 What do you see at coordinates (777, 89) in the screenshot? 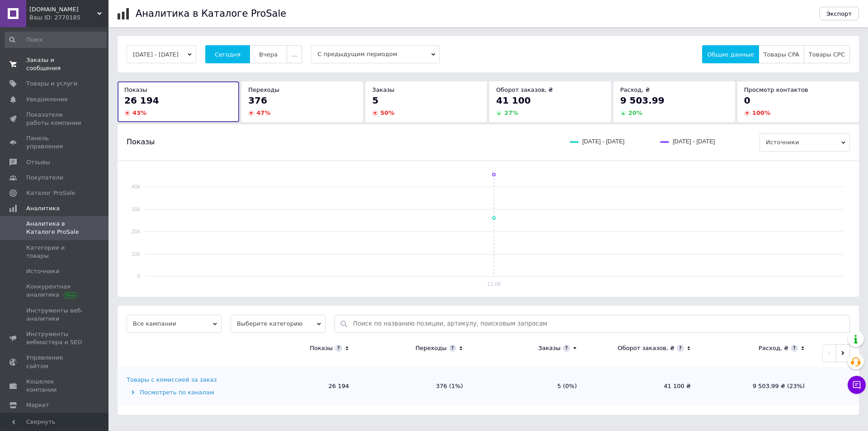
I see `span: Просмотр контактов` at bounding box center [777, 89].